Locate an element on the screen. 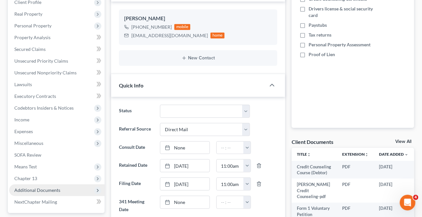 The image size is (422, 217). a: Lawsuits is located at coordinates (57, 84).